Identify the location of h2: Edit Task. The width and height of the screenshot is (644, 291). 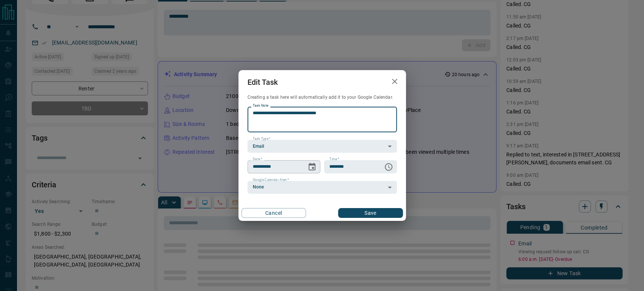
(263, 82).